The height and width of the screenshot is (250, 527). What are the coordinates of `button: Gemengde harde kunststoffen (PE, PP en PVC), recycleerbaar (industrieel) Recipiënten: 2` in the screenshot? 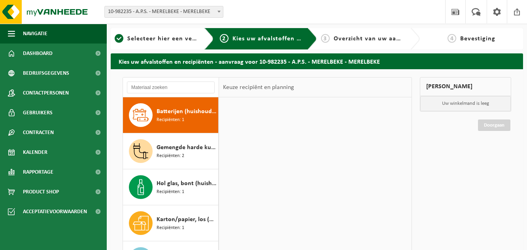 It's located at (171, 151).